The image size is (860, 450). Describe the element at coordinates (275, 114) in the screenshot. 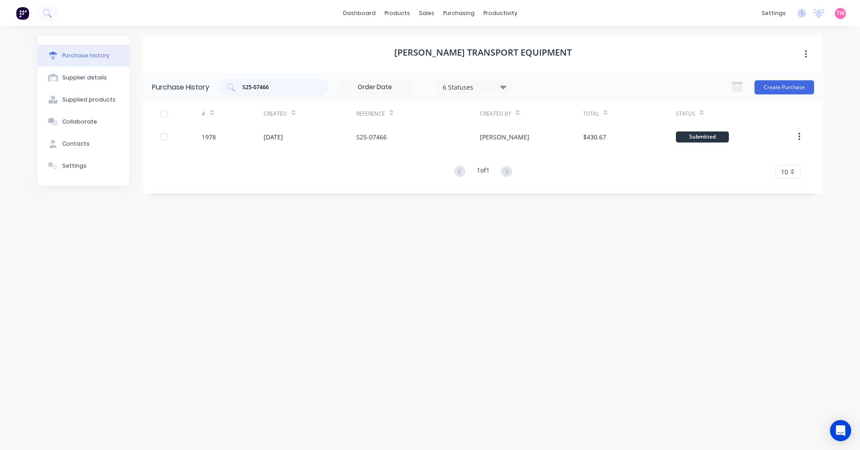

I see `div: Created` at that location.